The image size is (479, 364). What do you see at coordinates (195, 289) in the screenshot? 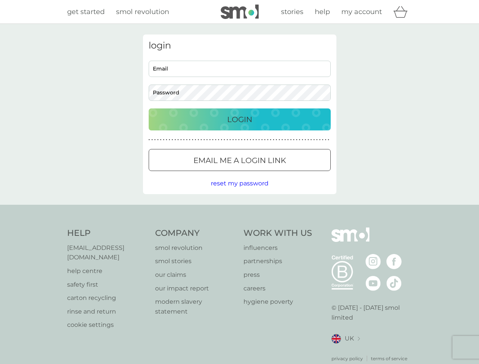
I see `p: our impact report` at bounding box center [195, 289].